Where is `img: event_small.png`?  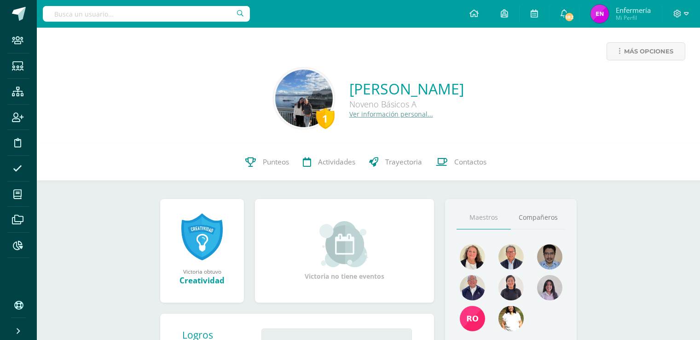 img: event_small.png is located at coordinates (344, 244).